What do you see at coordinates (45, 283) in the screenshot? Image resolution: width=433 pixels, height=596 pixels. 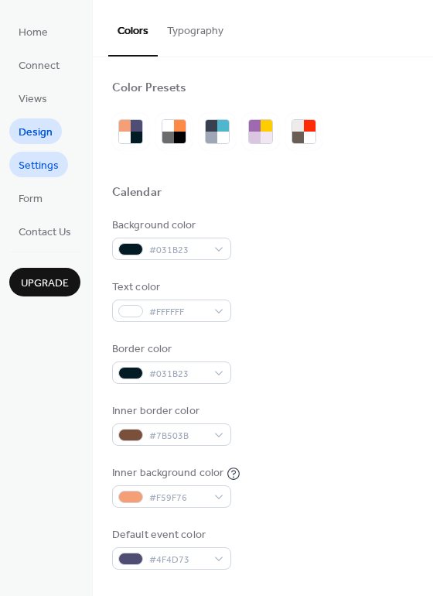 I see `span: Upgrade` at bounding box center [45, 283].